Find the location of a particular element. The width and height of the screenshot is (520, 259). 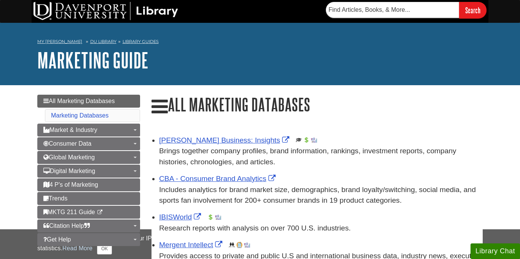

a: Marketing Databases is located at coordinates (80, 115).